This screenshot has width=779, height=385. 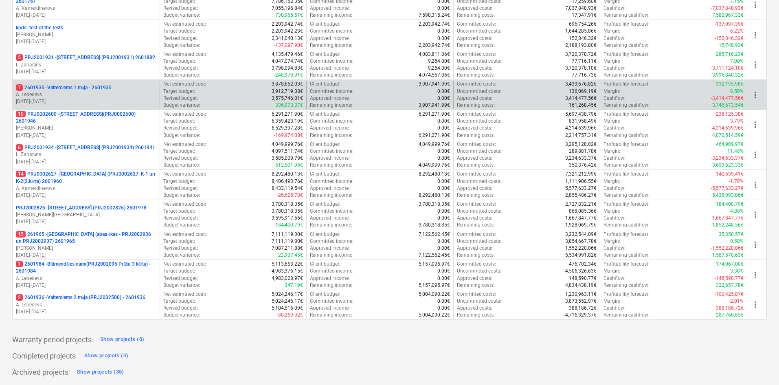 What do you see at coordinates (611, 121) in the screenshot?
I see `p: Margin :` at bounding box center [611, 121].